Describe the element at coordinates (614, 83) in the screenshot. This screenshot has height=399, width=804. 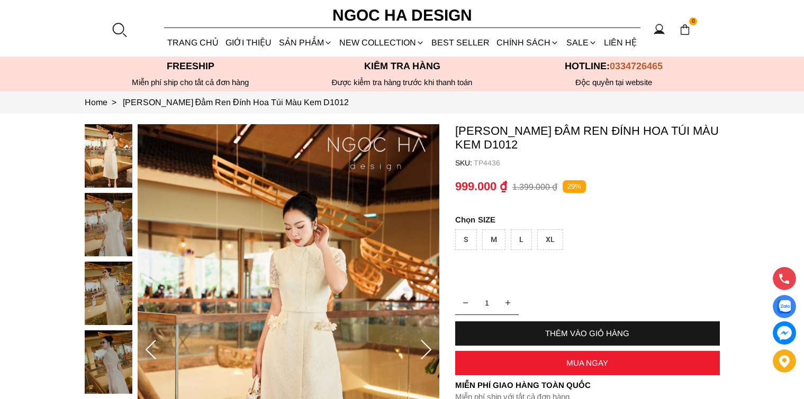
I see `h6: Độc quyền tại website` at that location.